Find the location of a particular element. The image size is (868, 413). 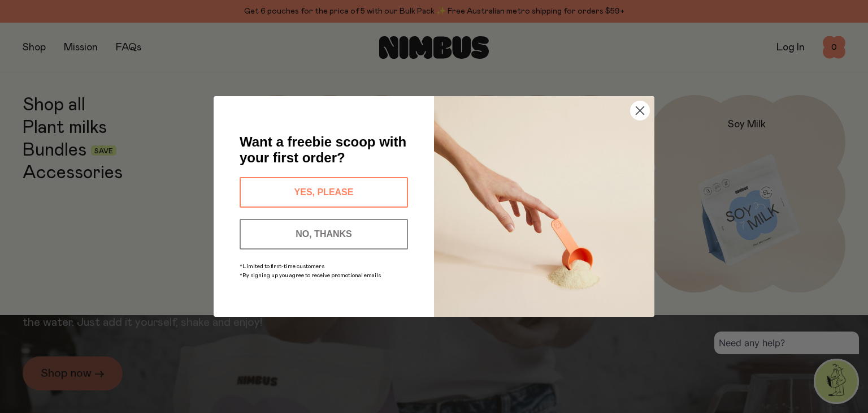

span: *Limited to first-time customers is located at coordinates (282, 266).